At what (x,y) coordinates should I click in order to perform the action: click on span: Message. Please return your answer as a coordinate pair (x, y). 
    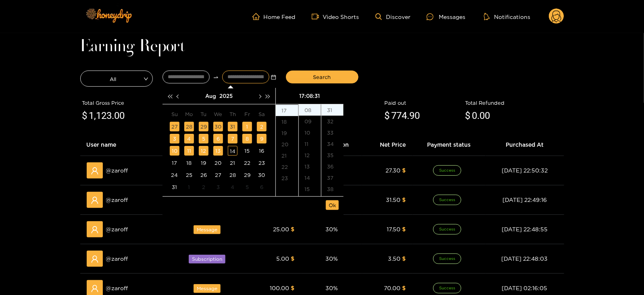
    Looking at the image, I should click on (207, 230).